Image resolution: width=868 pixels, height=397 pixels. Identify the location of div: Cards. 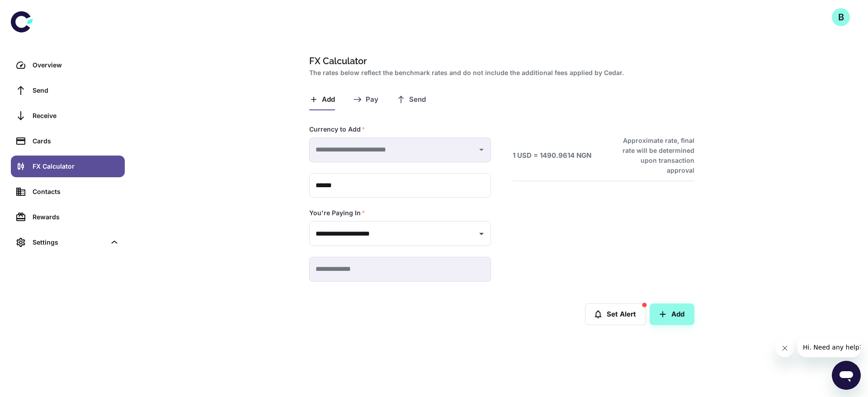
(76, 141).